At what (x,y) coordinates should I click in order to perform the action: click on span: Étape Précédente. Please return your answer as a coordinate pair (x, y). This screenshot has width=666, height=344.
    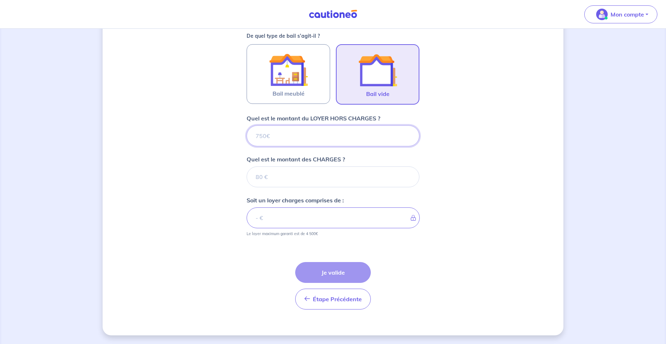
    Looking at the image, I should click on (337, 299).